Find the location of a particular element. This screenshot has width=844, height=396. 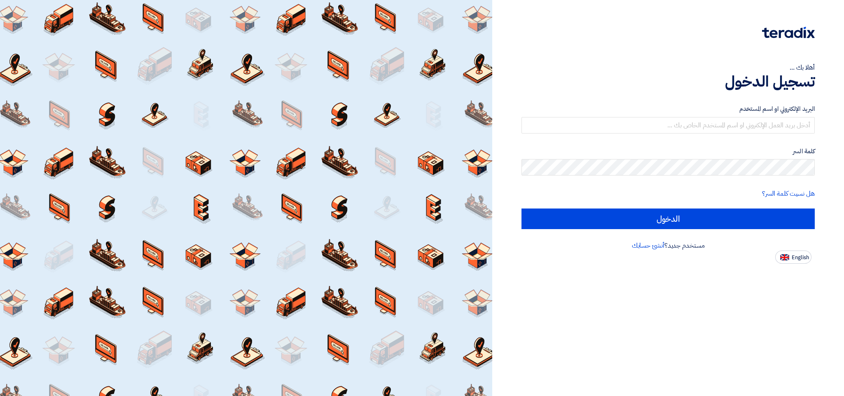

button: English is located at coordinates (794, 257).